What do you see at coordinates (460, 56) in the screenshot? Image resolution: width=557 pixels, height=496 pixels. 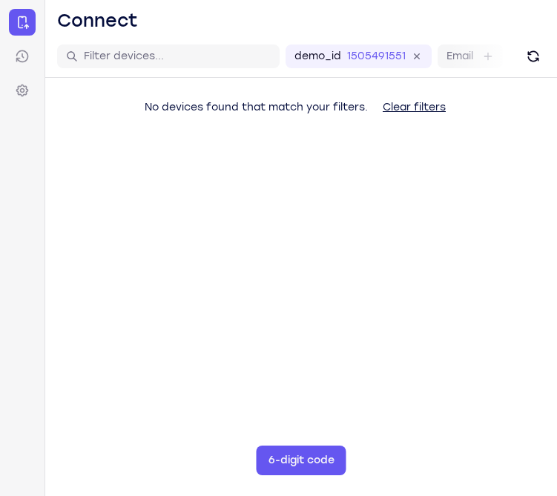 I see `label: Email` at bounding box center [460, 56].